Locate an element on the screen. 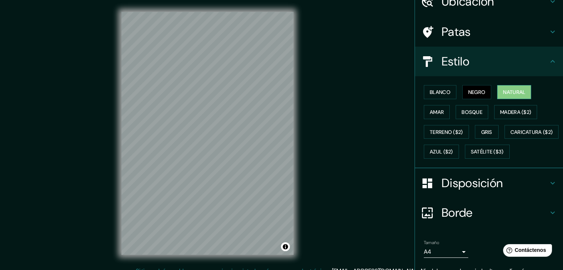 The height and width of the screenshot is (270, 563). button: Satélite ($3) is located at coordinates (487, 152).